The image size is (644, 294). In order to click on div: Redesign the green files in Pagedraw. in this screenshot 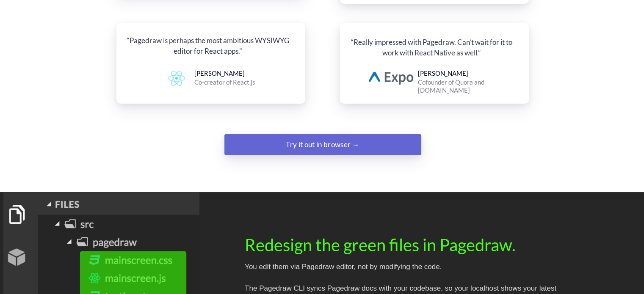, I will do `click(405, 245)`.